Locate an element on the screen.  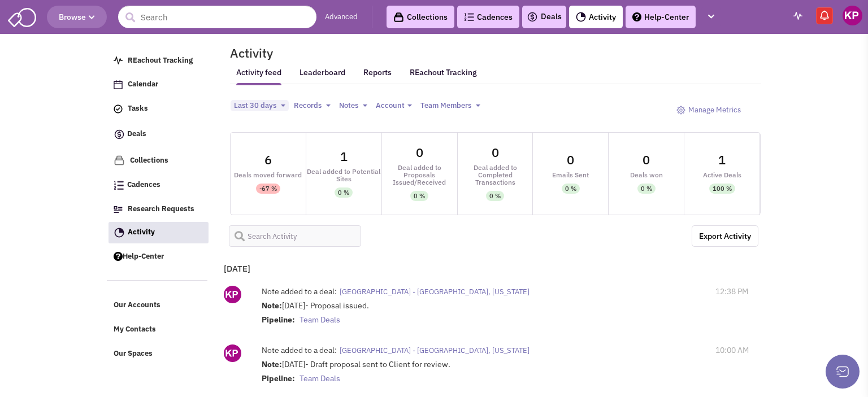
div: Deal added to Potential Sites is located at coordinates (344, 175).